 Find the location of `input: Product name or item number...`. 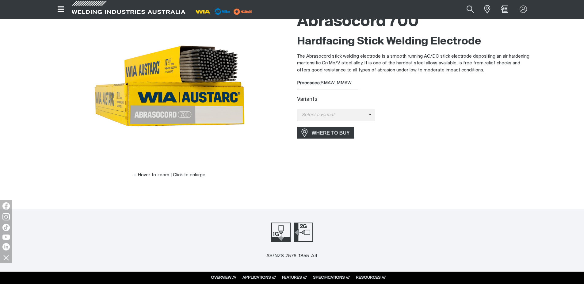

input: Product name or item number... is located at coordinates (467, 9).